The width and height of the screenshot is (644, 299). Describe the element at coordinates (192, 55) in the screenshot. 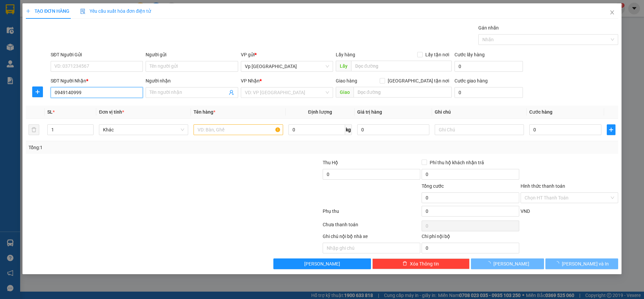

I see `div: Người gửi` at that location.